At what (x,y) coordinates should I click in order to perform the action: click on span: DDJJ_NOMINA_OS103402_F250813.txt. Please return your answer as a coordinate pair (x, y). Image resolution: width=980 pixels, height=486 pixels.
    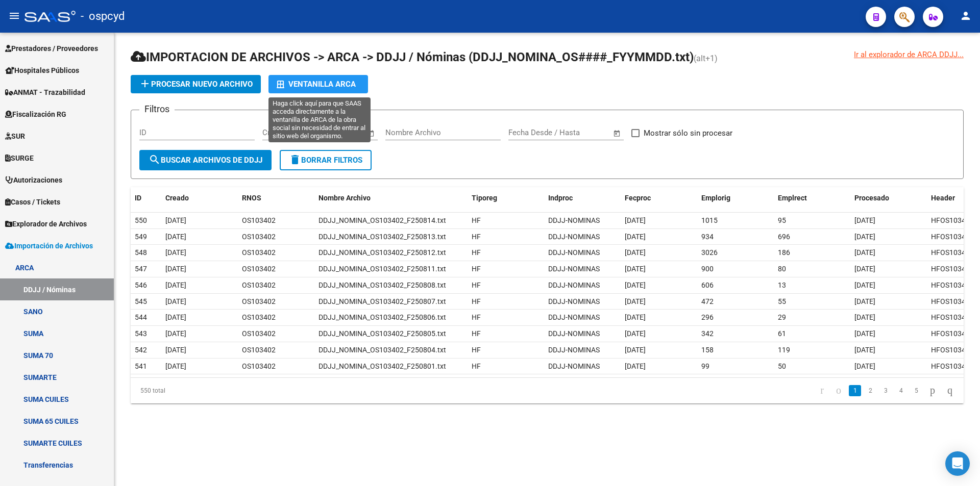
    Looking at the image, I should click on (382, 237).